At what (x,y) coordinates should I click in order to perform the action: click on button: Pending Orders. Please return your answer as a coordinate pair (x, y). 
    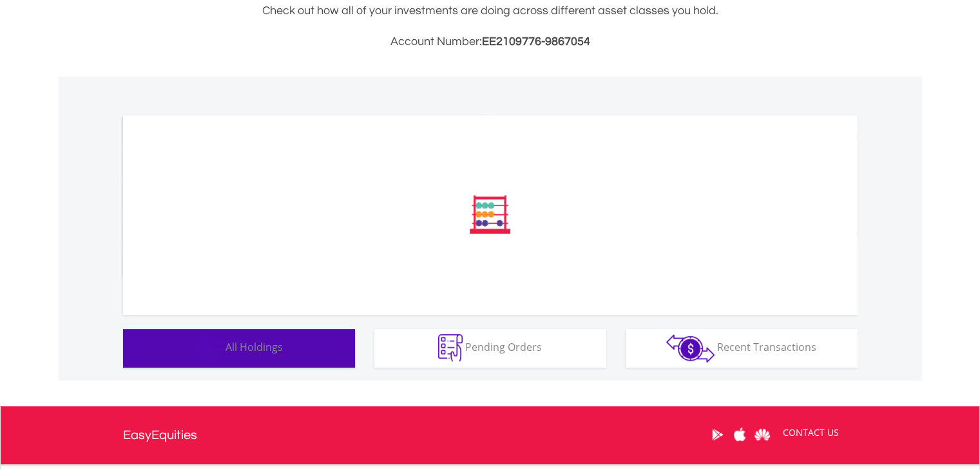
    Looking at the image, I should click on (490, 348).